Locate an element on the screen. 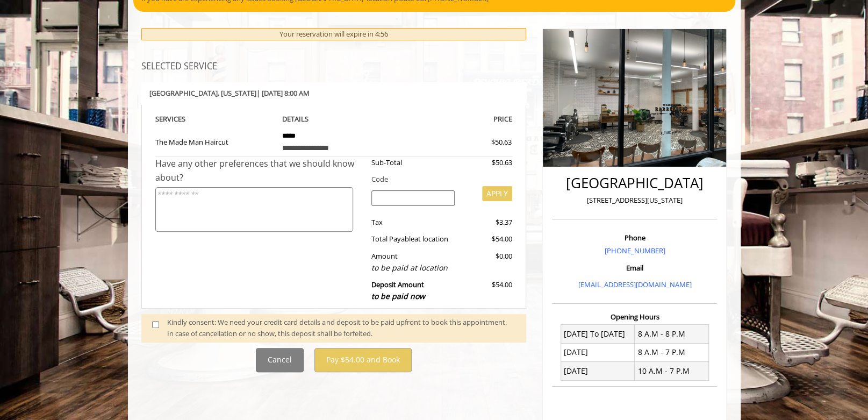 This screenshot has height=420, width=868. div: Amount is located at coordinates (413, 262).